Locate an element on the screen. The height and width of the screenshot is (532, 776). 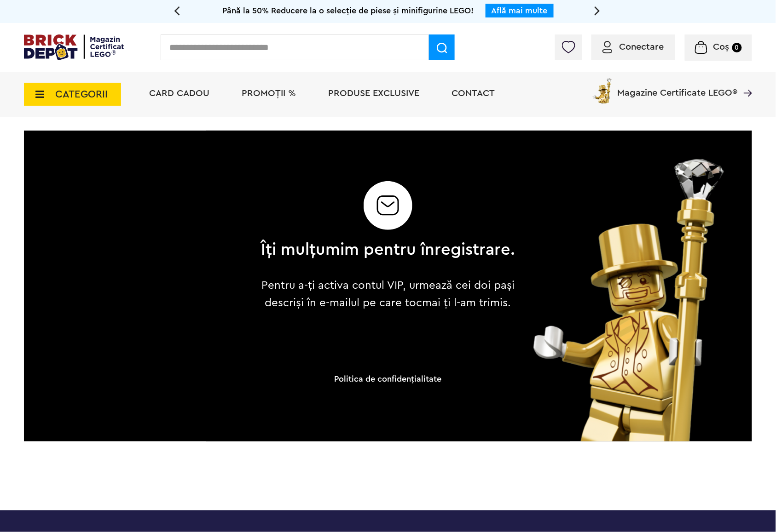
span: CATEGORII is located at coordinates (81, 94).